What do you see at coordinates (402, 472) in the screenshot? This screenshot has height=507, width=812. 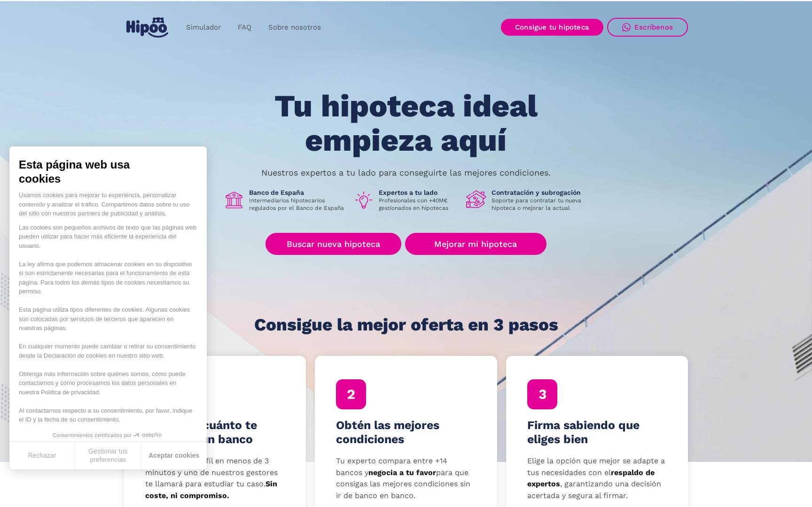 I see `strong: negocia a tu favor` at bounding box center [402, 472].